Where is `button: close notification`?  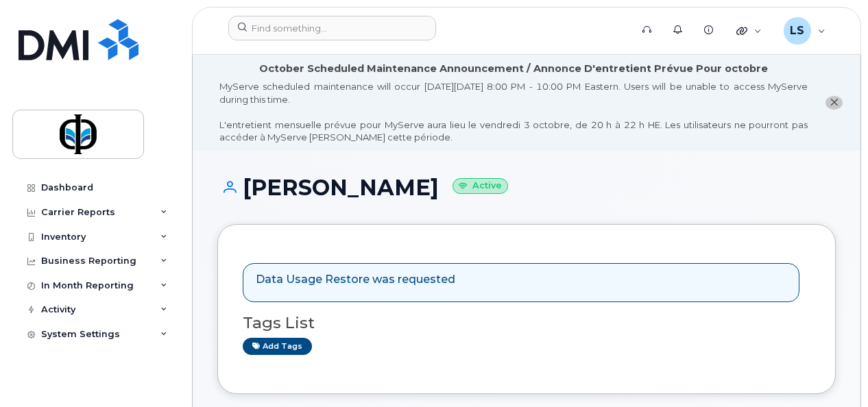
button: close notification is located at coordinates (833, 103).